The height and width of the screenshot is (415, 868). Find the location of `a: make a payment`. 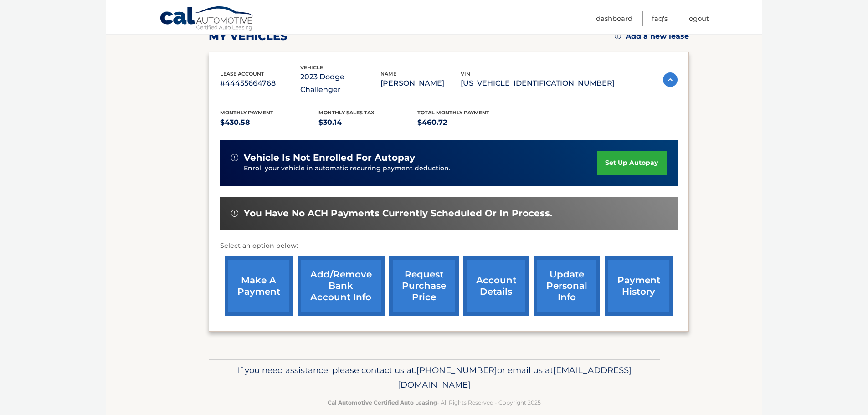

a: make a payment is located at coordinates (259, 286).